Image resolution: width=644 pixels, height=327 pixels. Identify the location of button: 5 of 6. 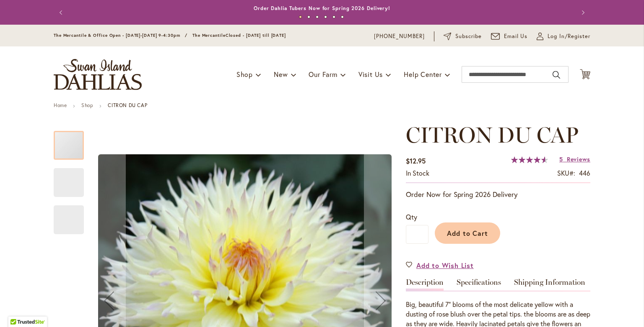
(334, 17).